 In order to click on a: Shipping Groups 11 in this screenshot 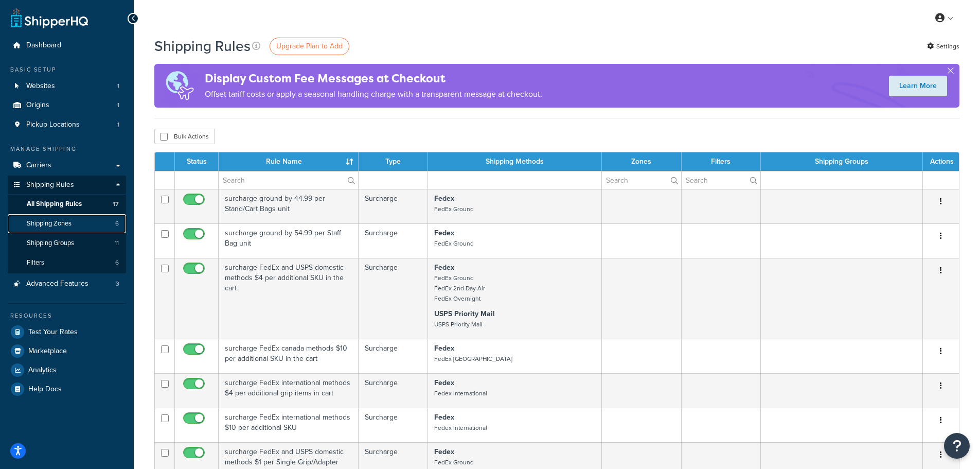, I will do `click(67, 243)`.